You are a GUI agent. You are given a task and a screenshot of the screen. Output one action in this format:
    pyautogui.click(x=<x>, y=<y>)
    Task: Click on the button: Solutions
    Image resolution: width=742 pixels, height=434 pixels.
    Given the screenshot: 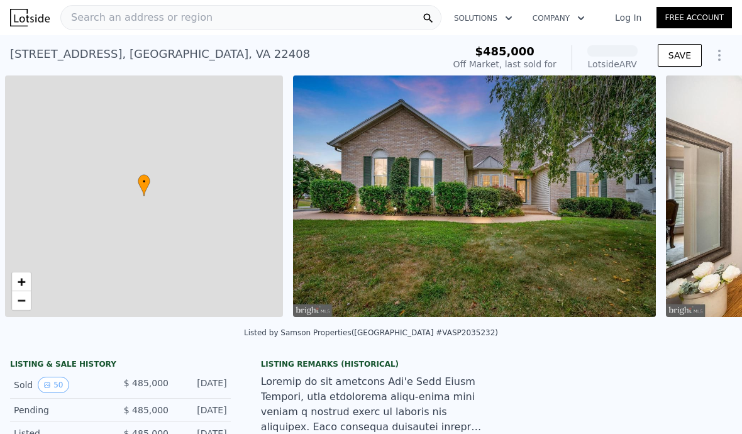 What is the action you would take?
    pyautogui.click(x=483, y=18)
    